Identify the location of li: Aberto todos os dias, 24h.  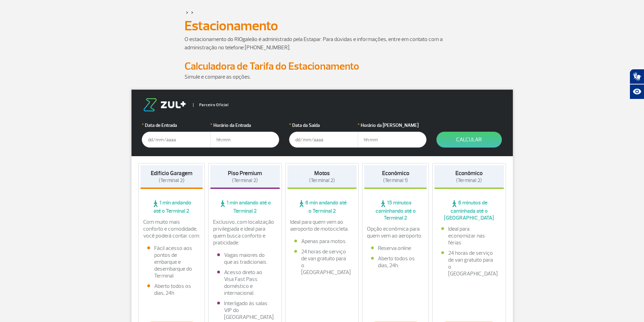
(172, 289).